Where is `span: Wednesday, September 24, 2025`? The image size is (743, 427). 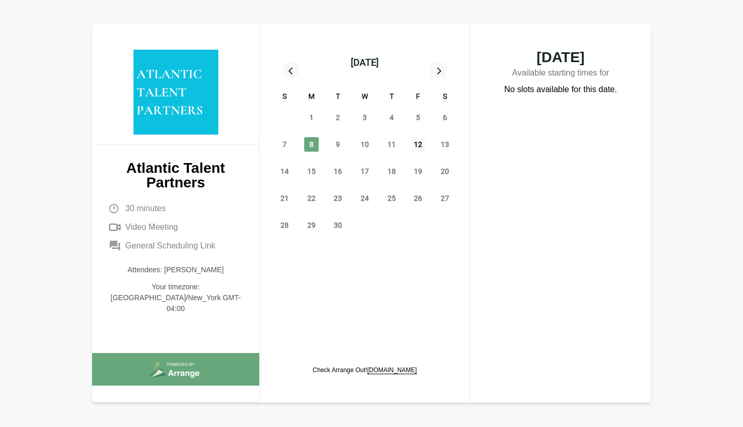 span: Wednesday, September 24, 2025 is located at coordinates (365, 198).